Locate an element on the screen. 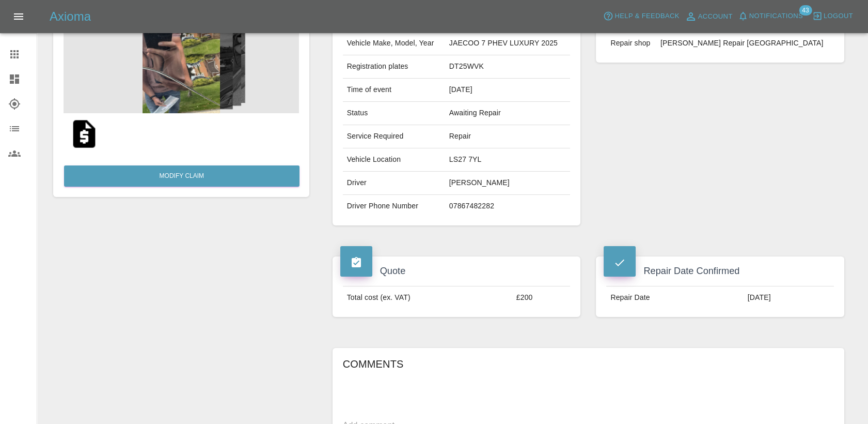  td: JAECOO 7 PHEV LUXURY 2025 is located at coordinates (508, 43).